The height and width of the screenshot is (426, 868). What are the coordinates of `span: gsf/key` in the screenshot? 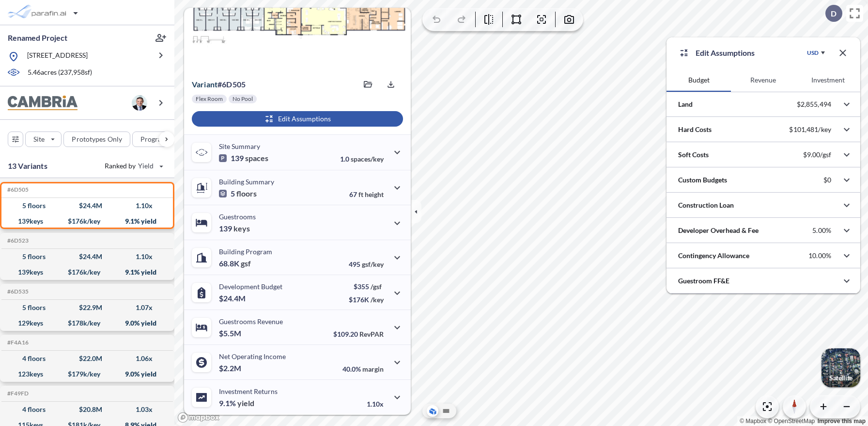 It's located at (372, 264).